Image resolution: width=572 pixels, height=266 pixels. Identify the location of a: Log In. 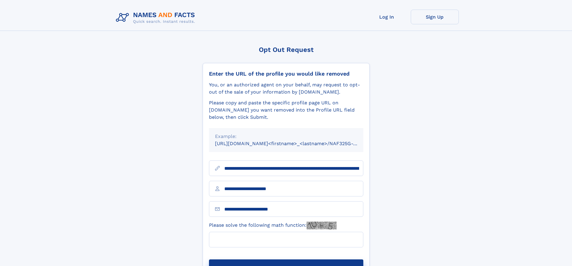
(386, 17).